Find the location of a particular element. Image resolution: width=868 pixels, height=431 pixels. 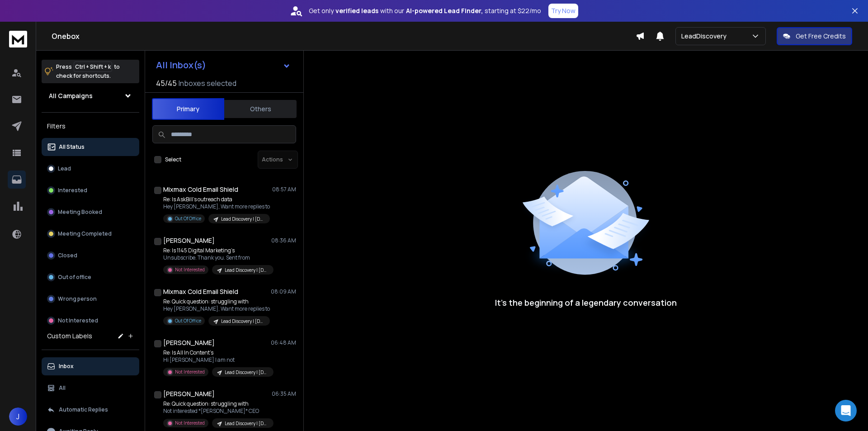

div: Open Intercom Messenger is located at coordinates (846, 410).